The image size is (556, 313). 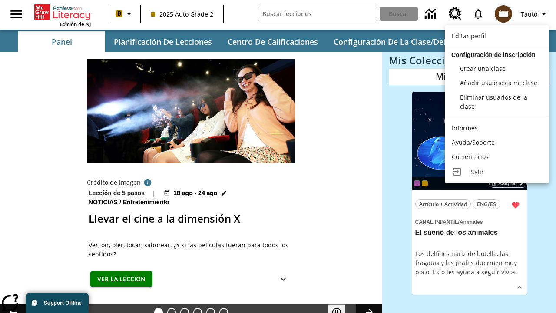 What do you see at coordinates (493, 102) in the screenshot?
I see `span: Eliminar usuarios de la clase` at bounding box center [493, 102].